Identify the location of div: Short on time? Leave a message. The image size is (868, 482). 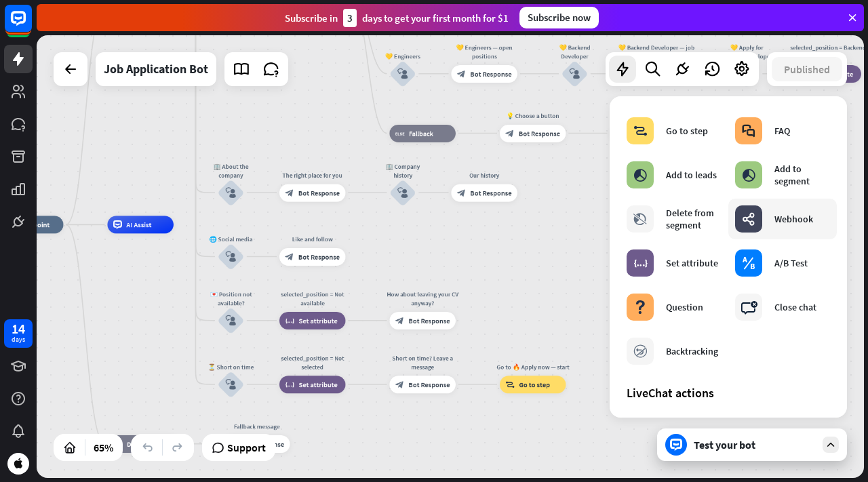
(423, 363).